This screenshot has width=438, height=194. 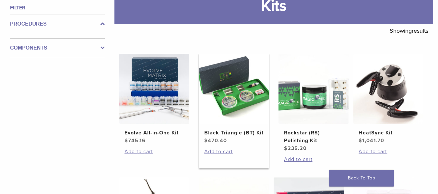 What do you see at coordinates (388, 152) in the screenshot?
I see `a: Add to cart: “HeatSync Kit”` at bounding box center [388, 152].